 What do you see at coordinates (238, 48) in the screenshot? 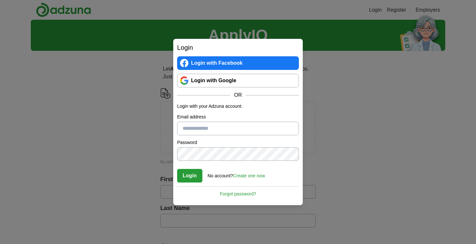
I see `h2: Login` at bounding box center [238, 48].